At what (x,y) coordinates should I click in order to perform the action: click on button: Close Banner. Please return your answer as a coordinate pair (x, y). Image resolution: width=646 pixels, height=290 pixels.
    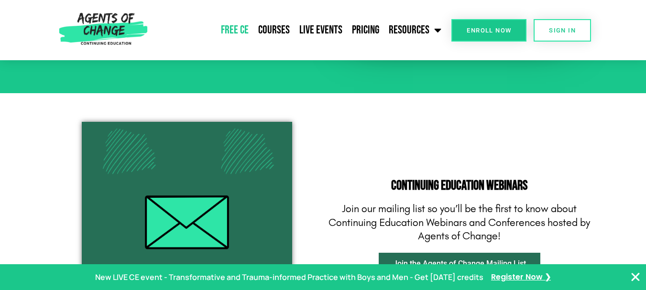
    Looking at the image, I should click on (636, 277).